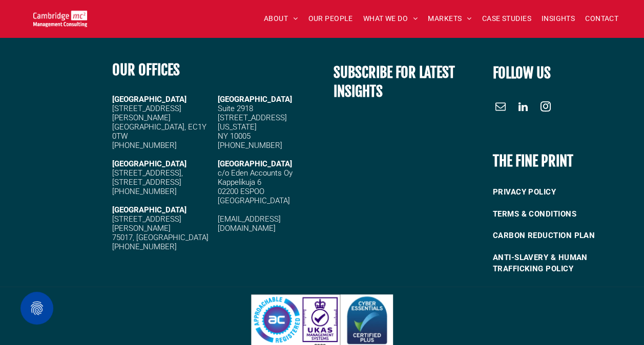  I want to click on a: linkedin, so click(523, 107).